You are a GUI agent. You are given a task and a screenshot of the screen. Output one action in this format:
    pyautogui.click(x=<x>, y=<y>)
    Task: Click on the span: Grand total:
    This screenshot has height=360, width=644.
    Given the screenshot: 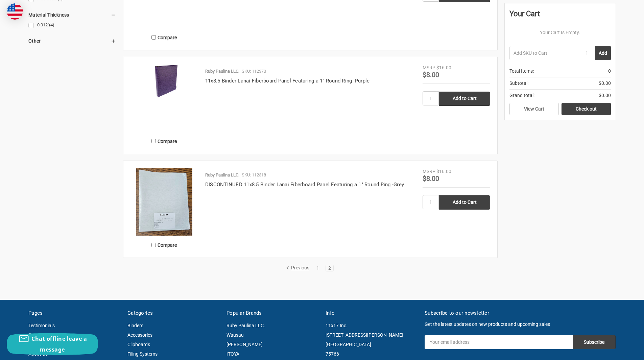 What is the action you would take?
    pyautogui.click(x=522, y=95)
    